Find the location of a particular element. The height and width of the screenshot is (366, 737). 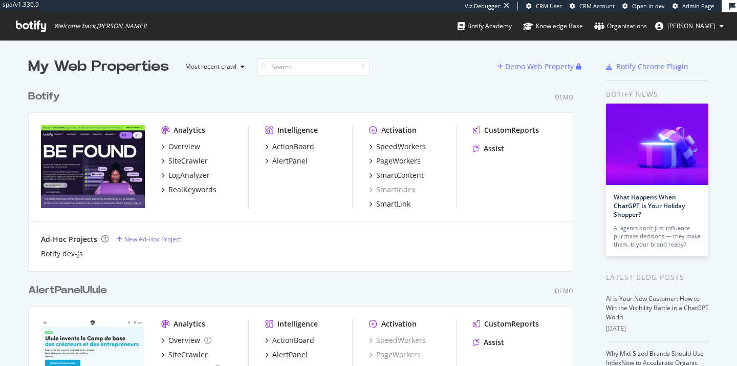

a: Demo Web Property is located at coordinates (537, 66).